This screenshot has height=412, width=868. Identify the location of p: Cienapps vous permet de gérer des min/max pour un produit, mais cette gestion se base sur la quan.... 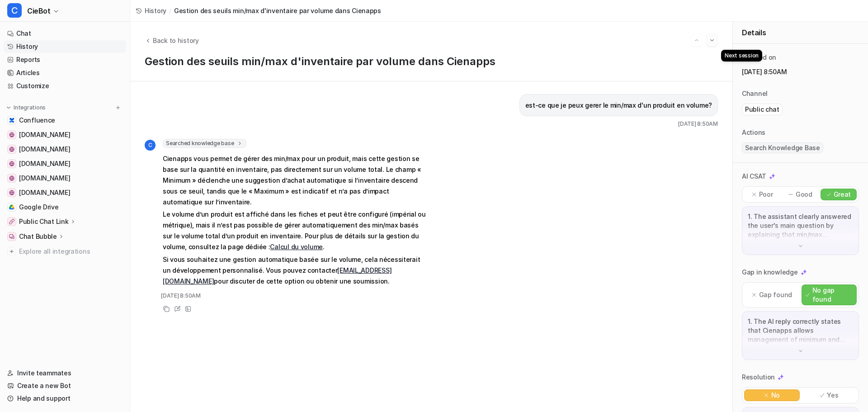
(295, 180).